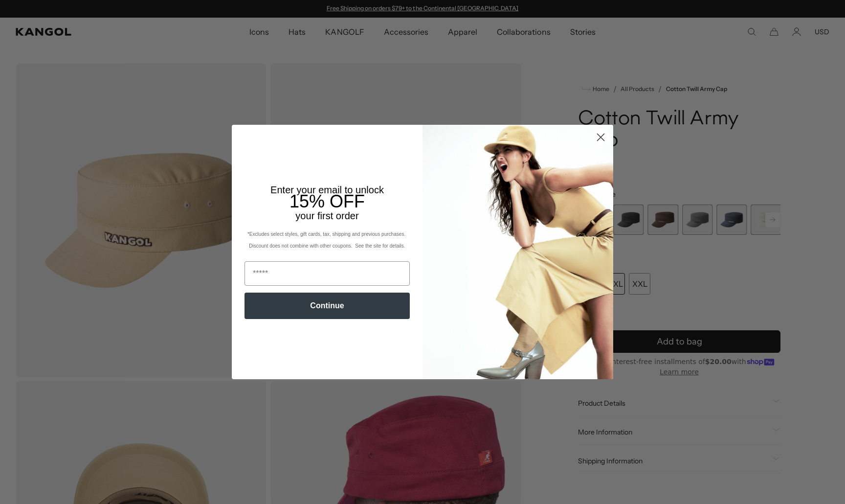 This screenshot has height=504, width=845. Describe the element at coordinates (327, 273) in the screenshot. I see `input: Email` at that location.